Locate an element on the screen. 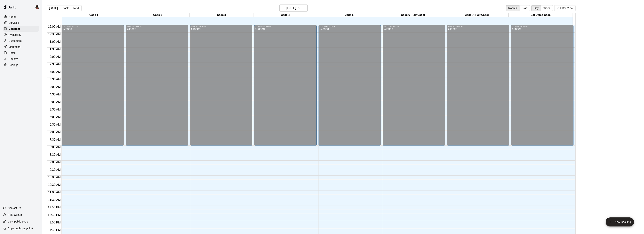 Image resolution: width=644 pixels, height=234 pixels. p: Reports is located at coordinates (13, 59).